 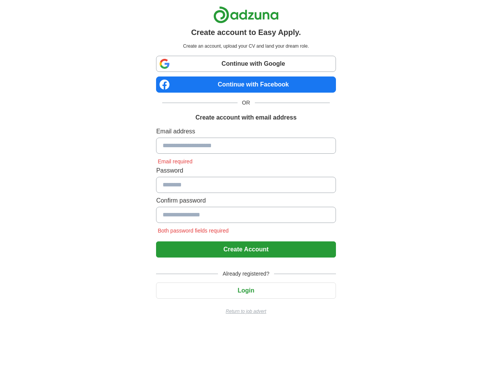 What do you see at coordinates (175, 162) in the screenshot?
I see `span: Email required` at bounding box center [175, 162].